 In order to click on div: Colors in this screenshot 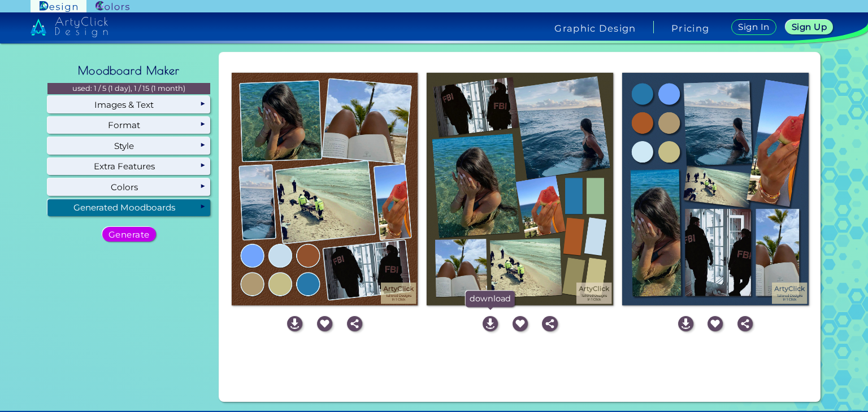, I will do `click(129, 187)`.